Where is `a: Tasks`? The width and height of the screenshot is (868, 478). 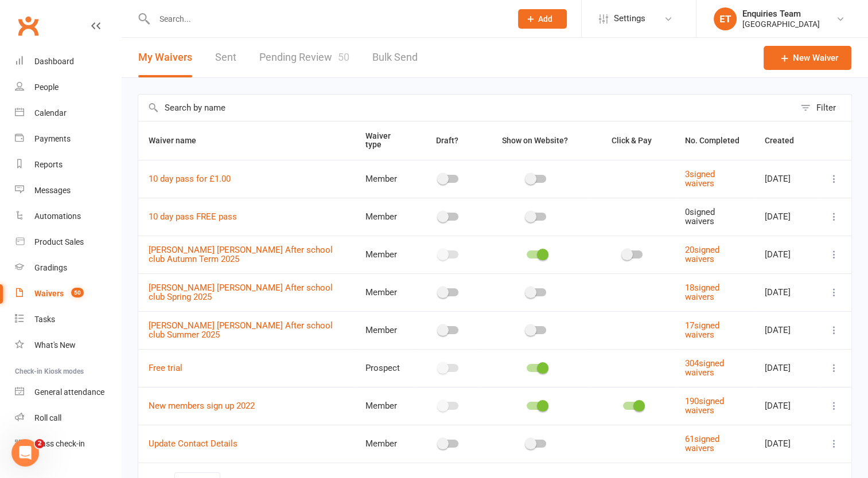 a: Tasks is located at coordinates (67, 319).